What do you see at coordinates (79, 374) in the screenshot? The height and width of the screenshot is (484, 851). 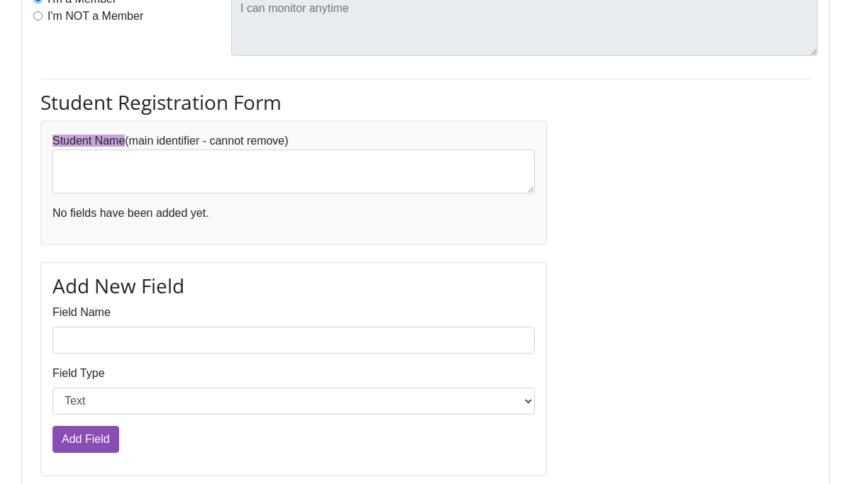 I see `label: Field Type` at bounding box center [79, 374].